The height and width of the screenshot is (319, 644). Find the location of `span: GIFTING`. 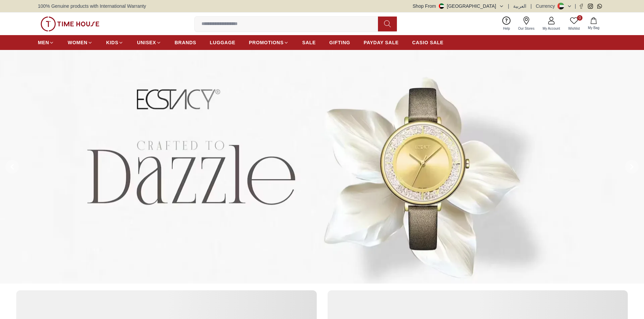

span: GIFTING is located at coordinates (340, 42).